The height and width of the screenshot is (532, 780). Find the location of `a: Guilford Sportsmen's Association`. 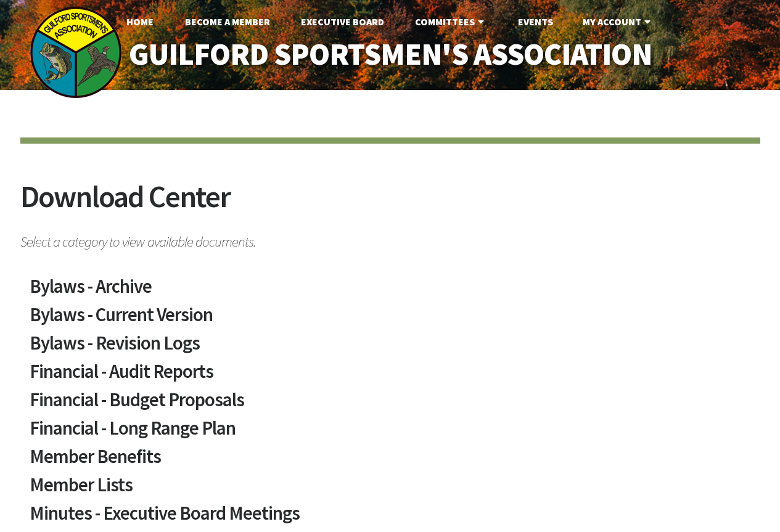

a: Guilford Sportsmen's Association is located at coordinates (389, 54).